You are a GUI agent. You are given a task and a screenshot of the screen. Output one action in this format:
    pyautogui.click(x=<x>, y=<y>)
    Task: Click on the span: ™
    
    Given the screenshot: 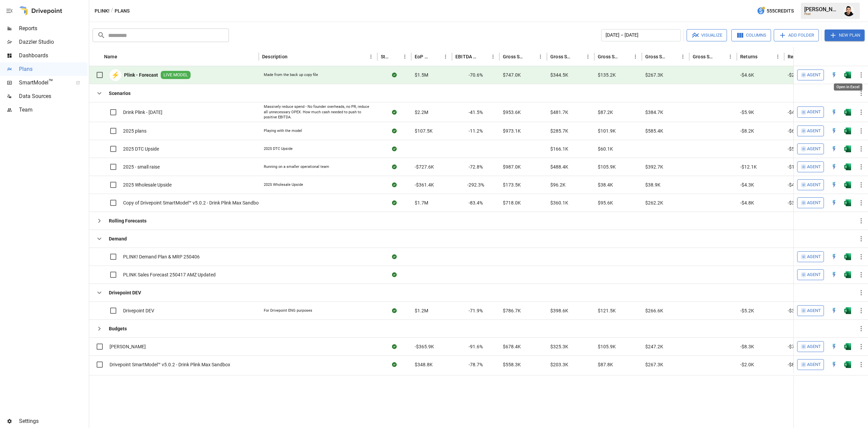 What is the action you would take?
    pyautogui.click(x=51, y=82)
    